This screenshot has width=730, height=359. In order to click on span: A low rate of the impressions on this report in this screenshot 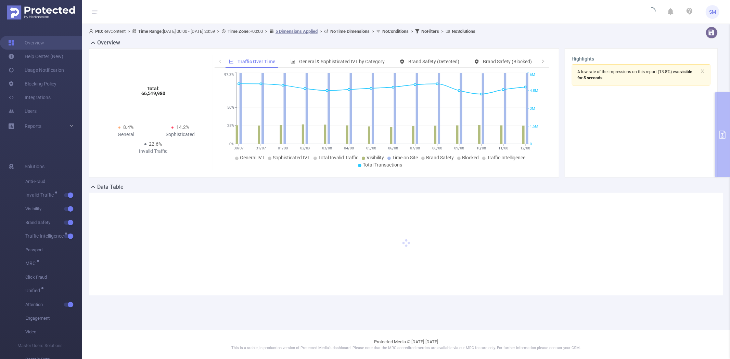, I will do `click(618, 72)`.